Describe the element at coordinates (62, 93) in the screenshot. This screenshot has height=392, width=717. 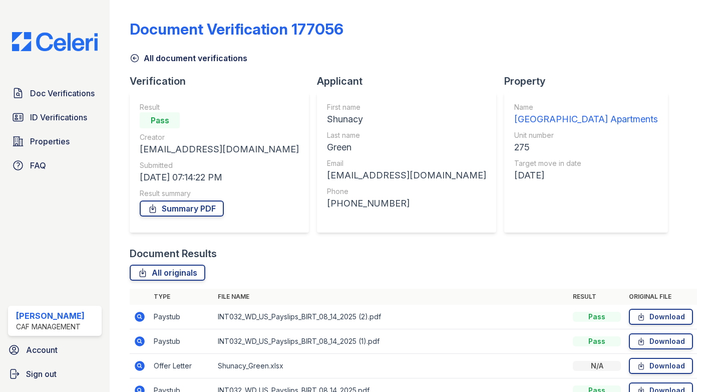
I see `span: Doc Verifications` at that location.